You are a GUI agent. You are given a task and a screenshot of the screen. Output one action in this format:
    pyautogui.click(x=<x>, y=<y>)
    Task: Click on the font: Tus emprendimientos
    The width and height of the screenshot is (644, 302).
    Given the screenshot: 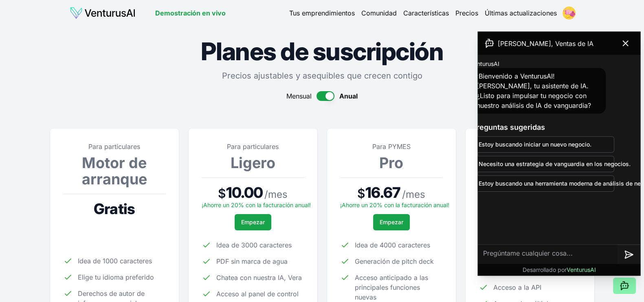 What is the action you would take?
    pyautogui.click(x=322, y=13)
    